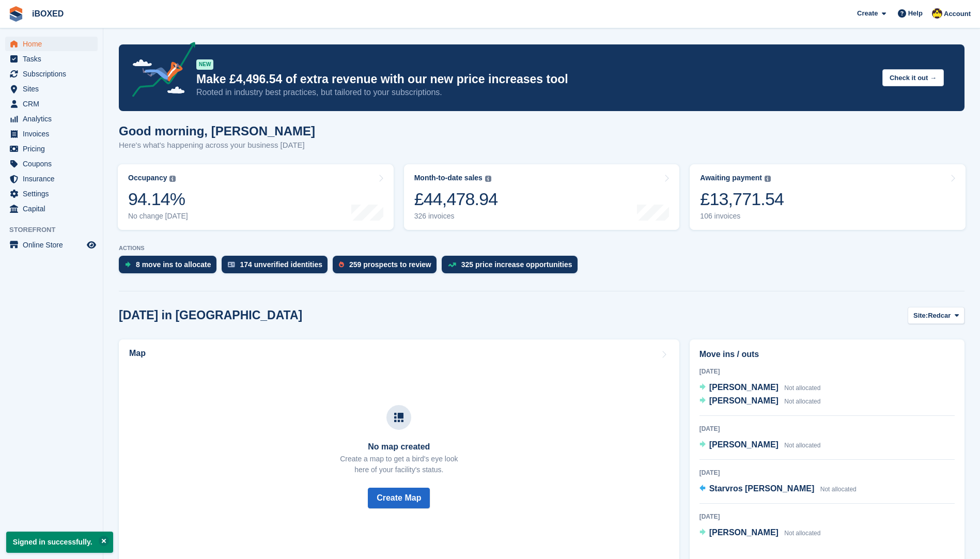  Describe the element at coordinates (399, 447) in the screenshot. I see `h3: No map created` at that location.